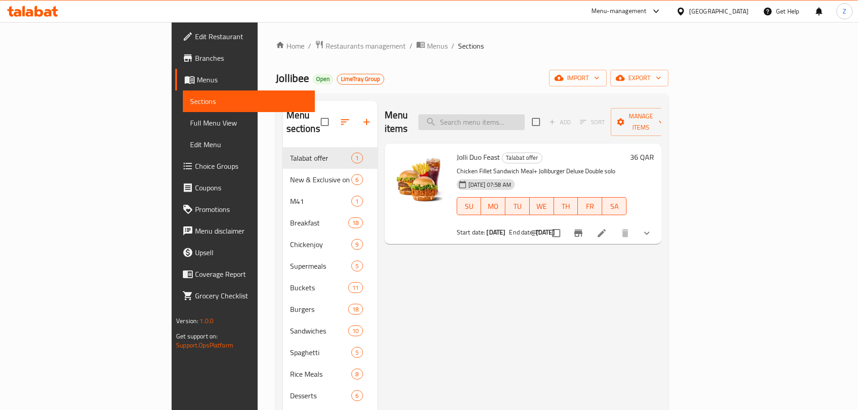 Image resolution: width=858 pixels, height=410 pixels. What do you see at coordinates (421, 180) in the screenshot?
I see `img: Jolli Duo Feast` at bounding box center [421, 180].